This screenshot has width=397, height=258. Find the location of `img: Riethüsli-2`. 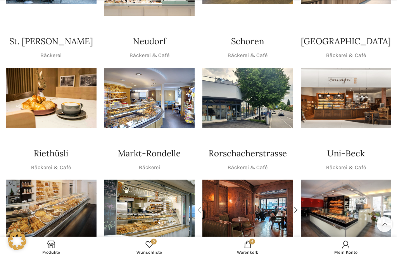

img: Riethüsli-2 is located at coordinates (51, 210).